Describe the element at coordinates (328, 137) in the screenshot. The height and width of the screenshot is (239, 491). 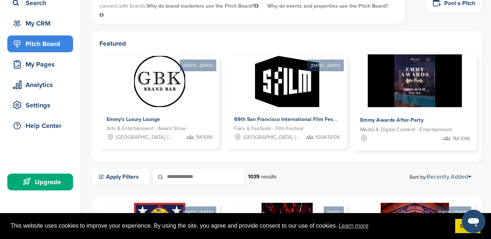
I see `span: 100K-500K` at that location.